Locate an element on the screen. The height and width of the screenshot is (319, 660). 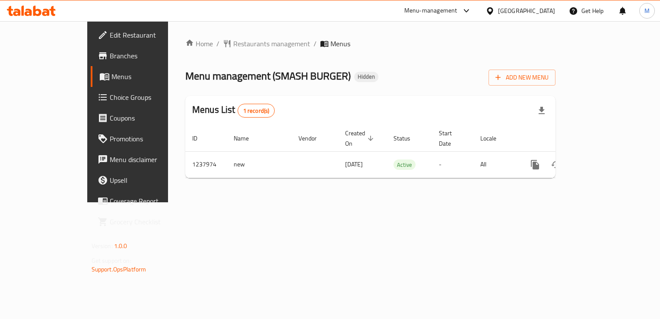
td: new is located at coordinates (259, 164).